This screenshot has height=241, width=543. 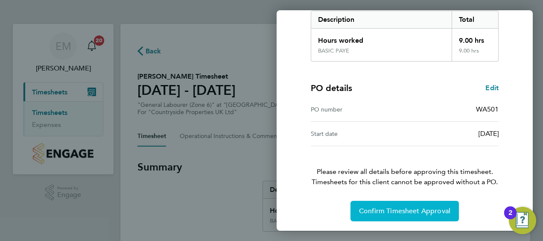 What do you see at coordinates (475, 20) in the screenshot?
I see `div: Total` at bounding box center [475, 20].